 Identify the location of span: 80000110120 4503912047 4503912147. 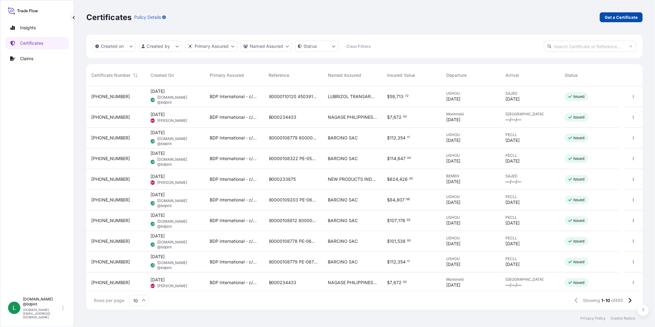
(294, 97).